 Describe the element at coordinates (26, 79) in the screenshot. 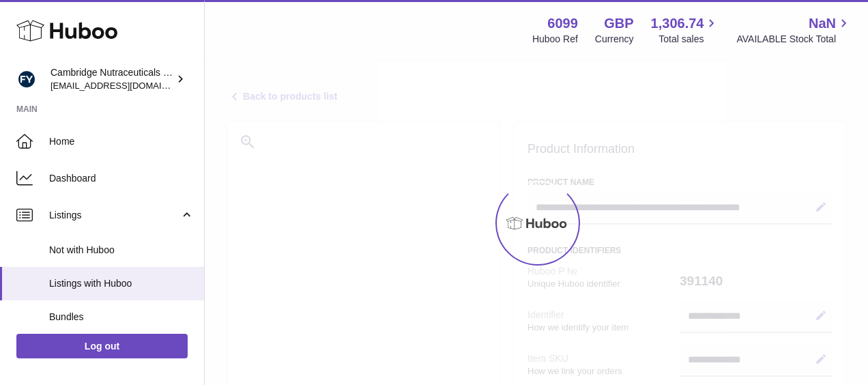

I see `img: internalAdmin-6099@internal.huboo.com` at that location.